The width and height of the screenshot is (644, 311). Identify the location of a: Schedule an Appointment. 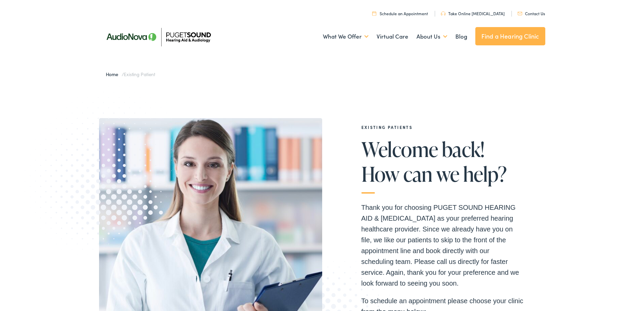
(400, 13).